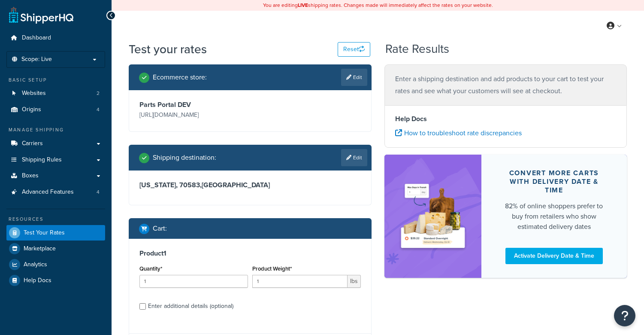 The width and height of the screenshot is (644, 335). What do you see at coordinates (40, 248) in the screenshot?
I see `span: Marketplace` at bounding box center [40, 248].